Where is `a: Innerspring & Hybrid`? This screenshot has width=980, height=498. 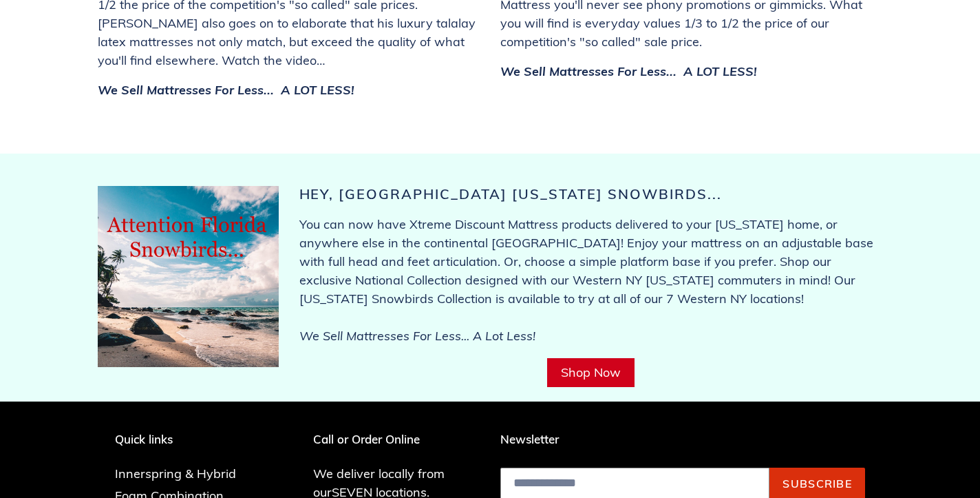
a: Innerspring & Hybrid is located at coordinates (175, 473).